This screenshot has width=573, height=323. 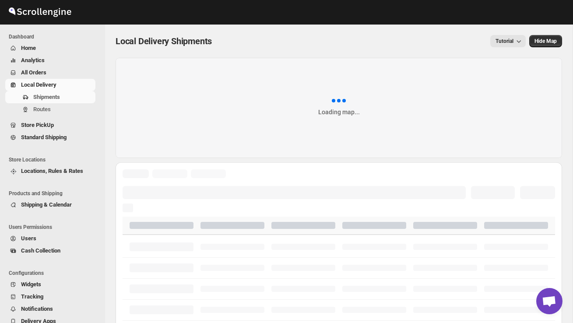 I want to click on span: Widgets, so click(x=31, y=284).